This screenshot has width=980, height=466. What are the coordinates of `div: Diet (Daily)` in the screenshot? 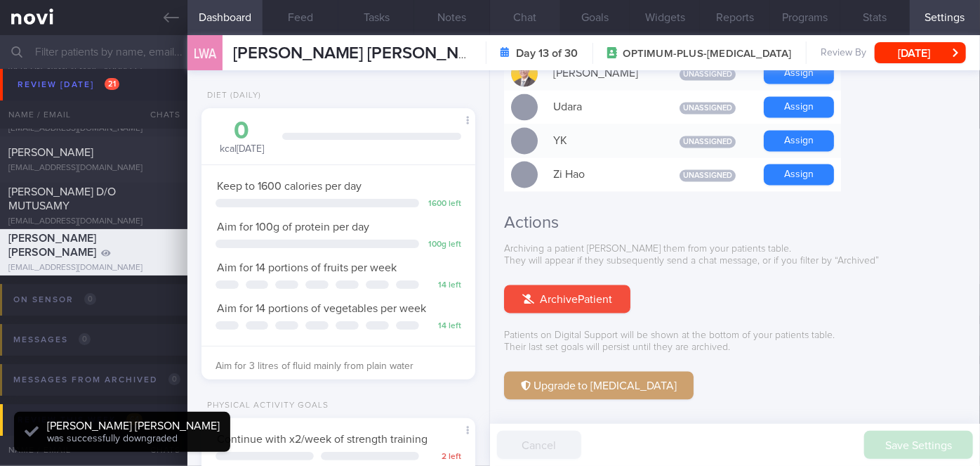 It's located at (231, 95).